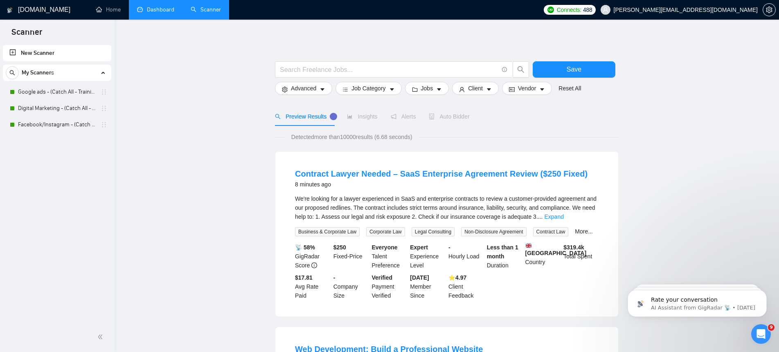  What do you see at coordinates (584, 232) in the screenshot?
I see `a: More...` at bounding box center [584, 232].